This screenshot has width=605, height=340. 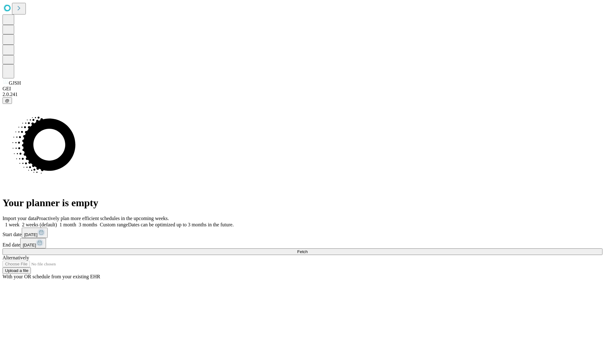 I want to click on span: 2 weeks (default), so click(x=39, y=225).